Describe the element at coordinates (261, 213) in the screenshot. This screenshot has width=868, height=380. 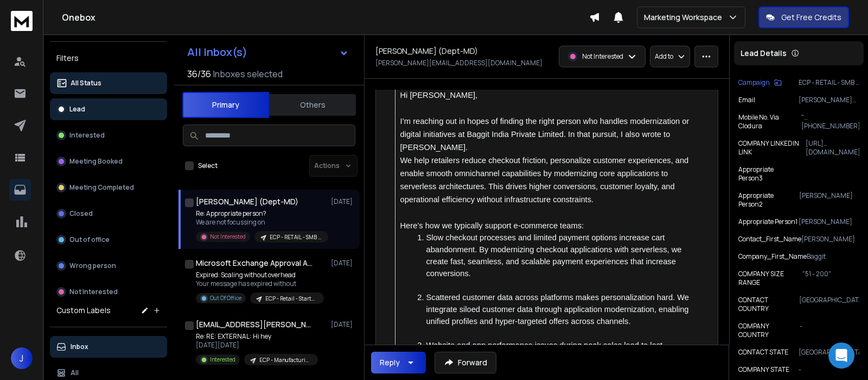
I see `p: Re: Appropriate person?` at that location.